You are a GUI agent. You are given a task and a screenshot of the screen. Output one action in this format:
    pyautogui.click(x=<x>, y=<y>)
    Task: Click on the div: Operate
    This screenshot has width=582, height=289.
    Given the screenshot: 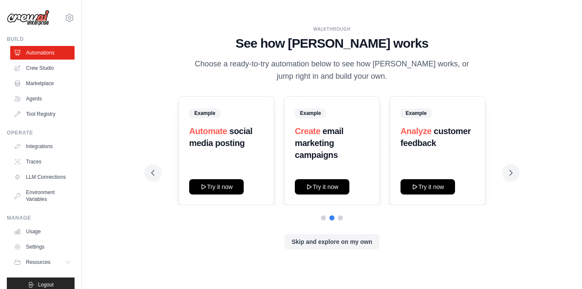 What is the action you would take?
    pyautogui.click(x=40, y=133)
    